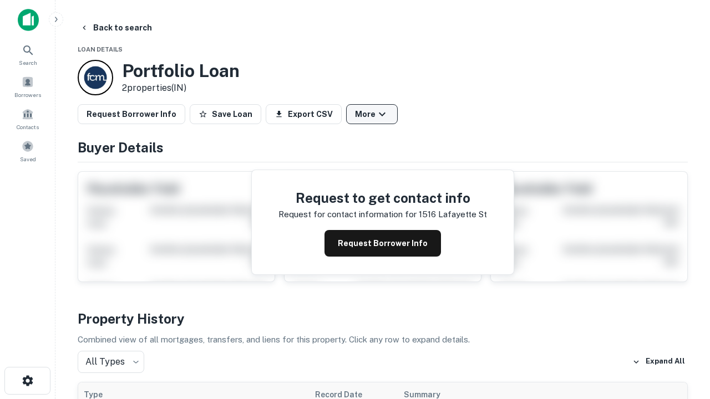 The width and height of the screenshot is (710, 399). Describe the element at coordinates (28, 63) in the screenshot. I see `span: Search` at that location.